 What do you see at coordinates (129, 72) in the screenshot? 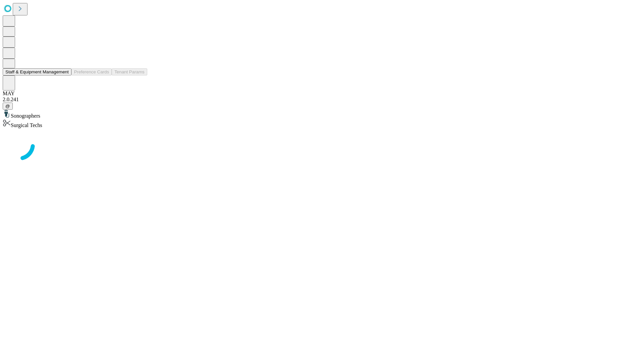
I see `button: Tenant Params` at bounding box center [129, 72].